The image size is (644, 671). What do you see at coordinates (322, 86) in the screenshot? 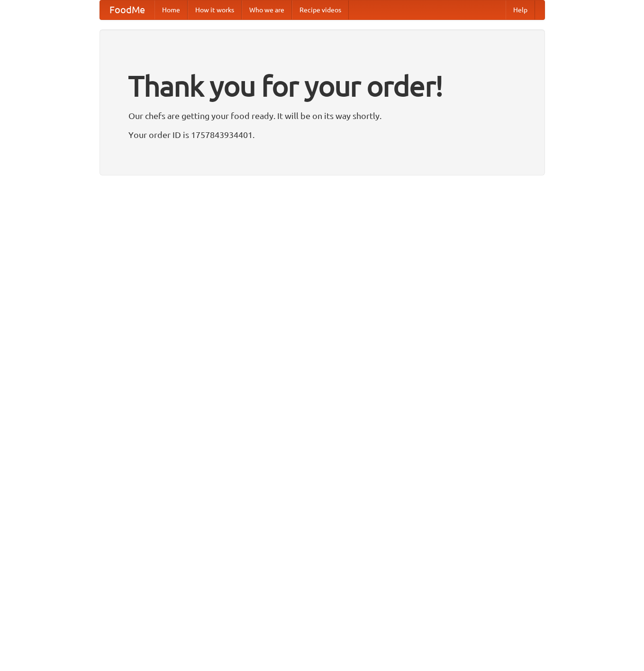
I see `h1: Thank you for your order!` at bounding box center [322, 86].